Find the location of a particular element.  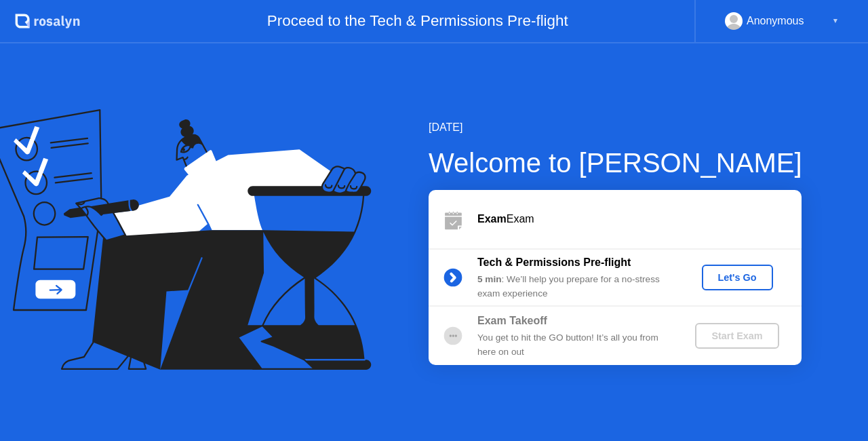

button: Let's Go is located at coordinates (737, 277).